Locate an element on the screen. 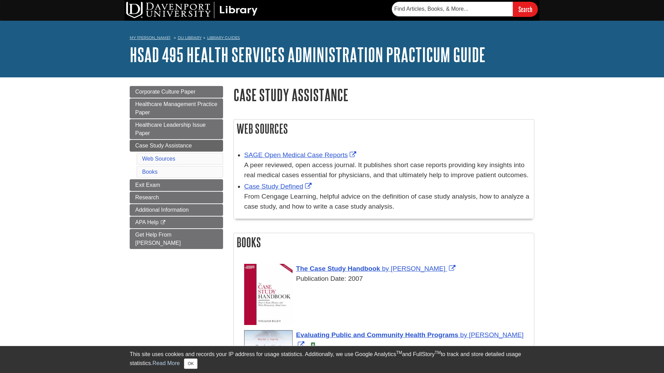  a: Web Sources is located at coordinates (159, 159).